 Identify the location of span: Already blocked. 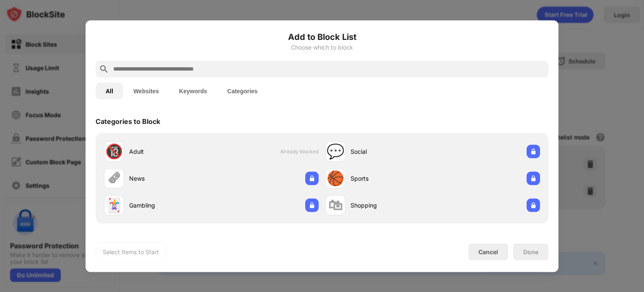
(299, 151).